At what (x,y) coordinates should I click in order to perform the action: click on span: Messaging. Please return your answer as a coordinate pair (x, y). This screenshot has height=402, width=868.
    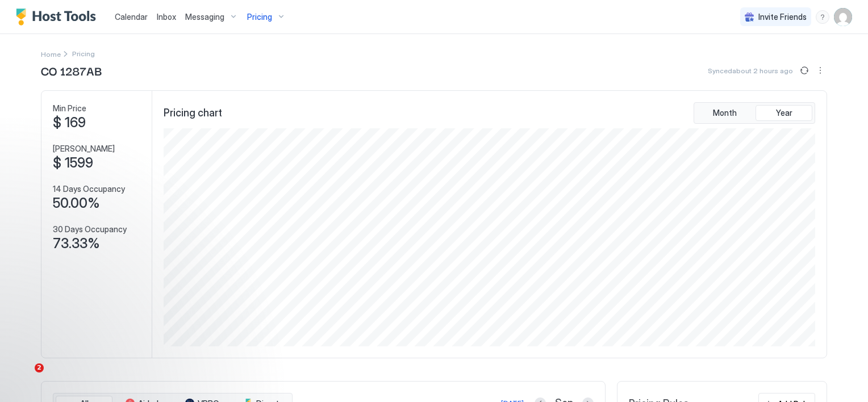
    Looking at the image, I should click on (205, 17).